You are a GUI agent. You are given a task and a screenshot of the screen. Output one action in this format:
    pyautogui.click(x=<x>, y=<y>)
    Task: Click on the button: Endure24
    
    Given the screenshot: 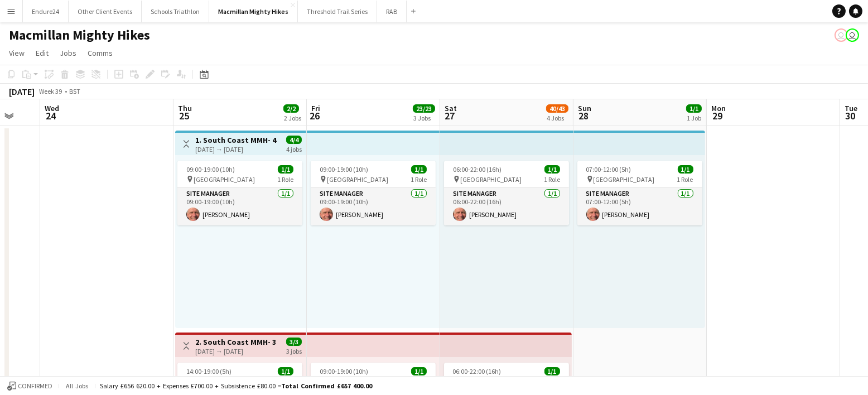 What is the action you would take?
    pyautogui.click(x=45, y=11)
    